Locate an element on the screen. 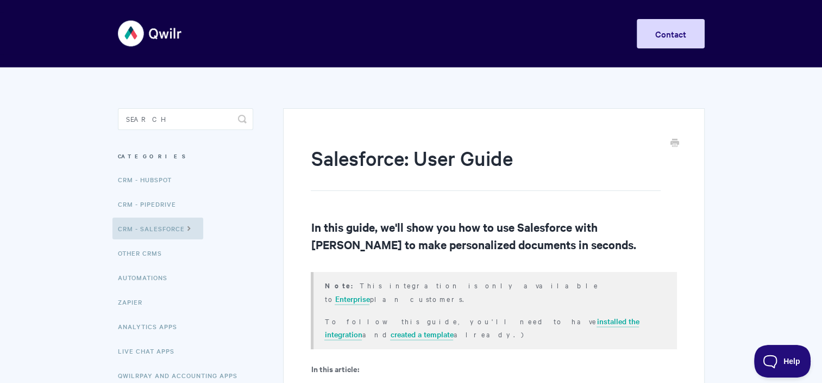 This screenshot has height=383, width=822. a: Live Chat Apps is located at coordinates (150, 351).